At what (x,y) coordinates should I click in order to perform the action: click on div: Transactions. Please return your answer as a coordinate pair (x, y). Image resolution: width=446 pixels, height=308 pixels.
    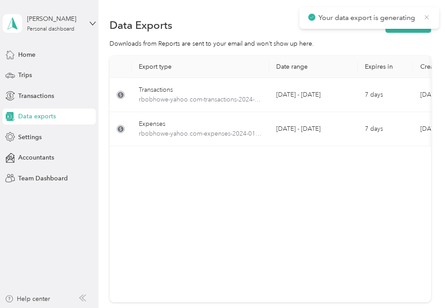
    Looking at the image, I should click on (200, 90).